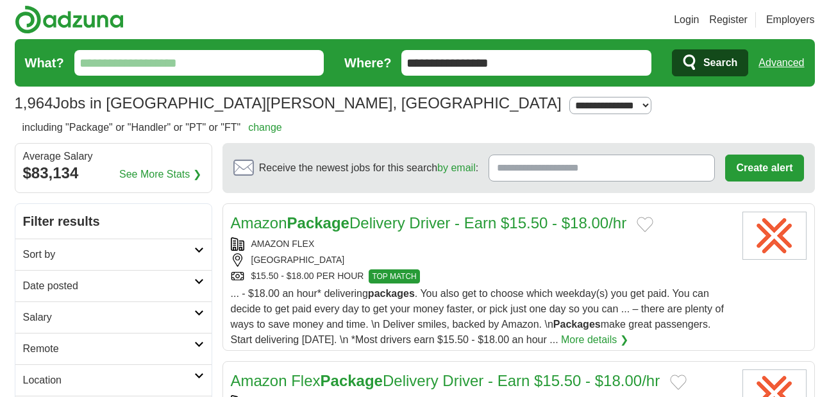 The image size is (829, 397). I want to click on img: Amazon Flex logo, so click(774, 235).